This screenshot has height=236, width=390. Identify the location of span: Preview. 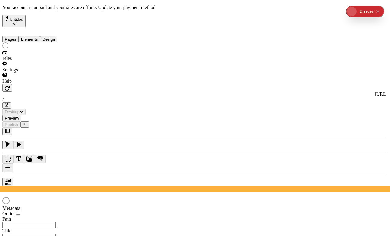
(12, 118).